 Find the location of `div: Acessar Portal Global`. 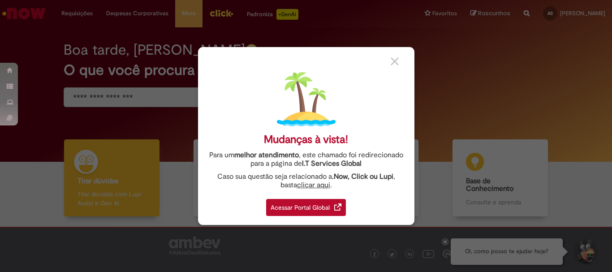

div: Acessar Portal Global is located at coordinates (306, 208).